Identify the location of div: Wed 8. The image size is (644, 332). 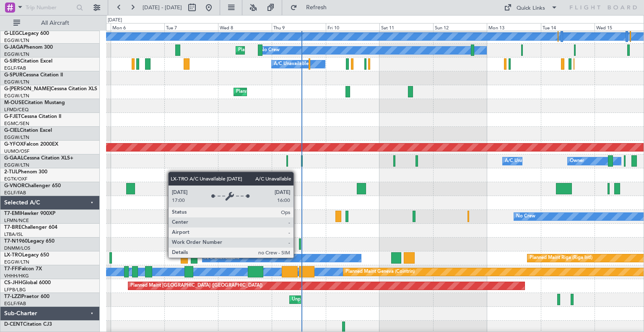
(245, 27).